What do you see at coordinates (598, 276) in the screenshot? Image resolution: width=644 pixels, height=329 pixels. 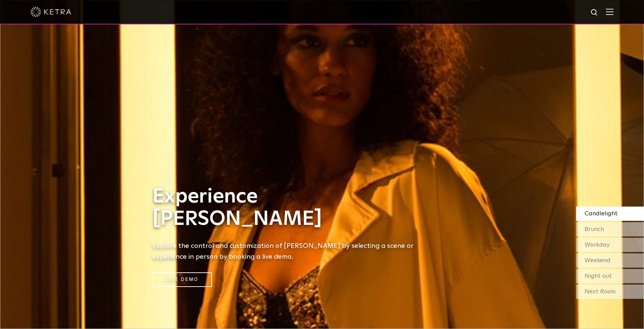 I see `span: Night out` at bounding box center [598, 276].